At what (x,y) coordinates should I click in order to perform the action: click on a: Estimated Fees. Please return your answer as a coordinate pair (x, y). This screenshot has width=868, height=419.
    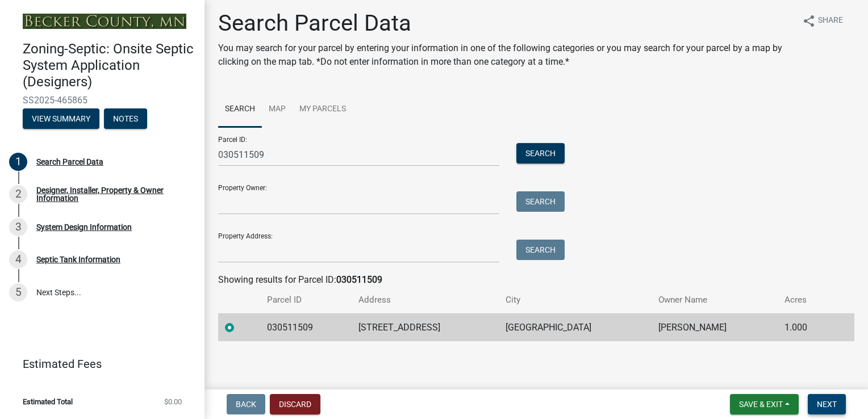
    Looking at the image, I should click on (98, 364).